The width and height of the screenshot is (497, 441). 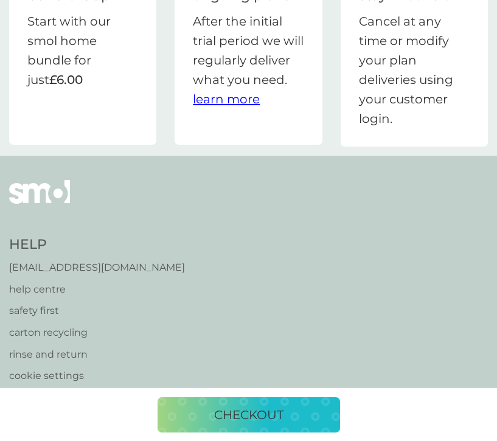 I want to click on img: smol, so click(x=40, y=201).